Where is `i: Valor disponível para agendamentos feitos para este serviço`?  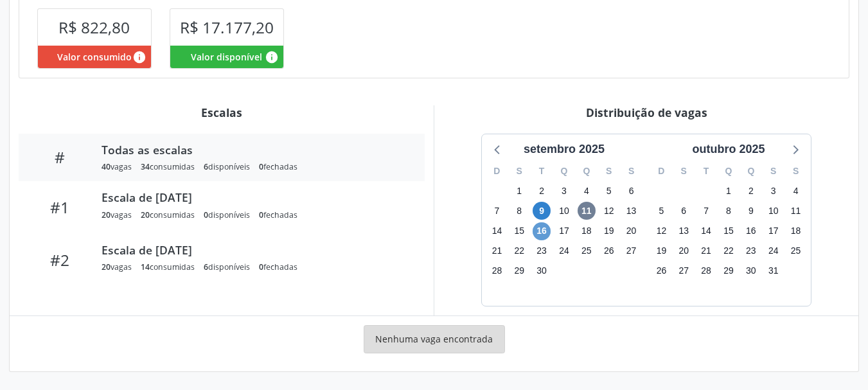 i: Valor disponível para agendamentos feitos para este serviço is located at coordinates (272, 57).